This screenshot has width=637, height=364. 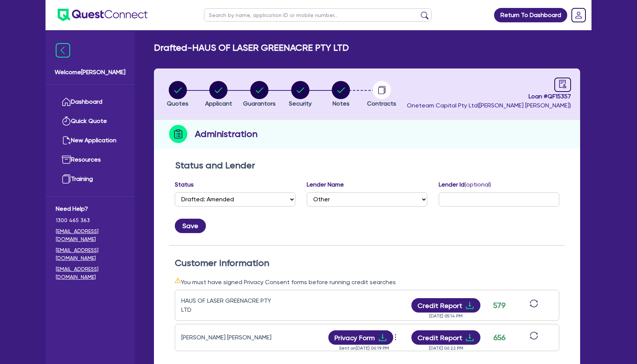 I want to click on div: HAUS OF LASER GREENACRE PTY LTD, so click(x=229, y=305).